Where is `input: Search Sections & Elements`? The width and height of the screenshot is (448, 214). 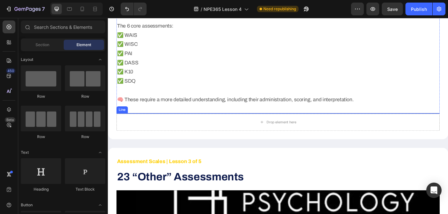 input: Search Sections & Elements is located at coordinates (63, 27).